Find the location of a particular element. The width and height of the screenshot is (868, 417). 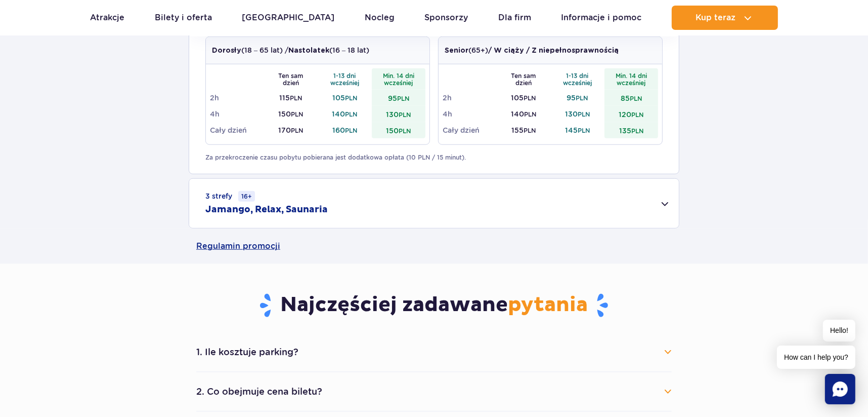

a: Informacje i pomoc is located at coordinates (601, 18).